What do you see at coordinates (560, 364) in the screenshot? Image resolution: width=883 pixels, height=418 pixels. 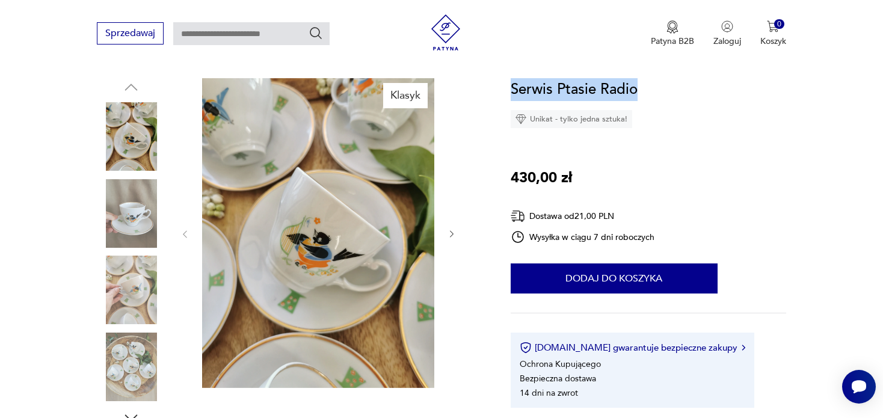 I see `li: Ochrona Kupującego` at bounding box center [560, 364].